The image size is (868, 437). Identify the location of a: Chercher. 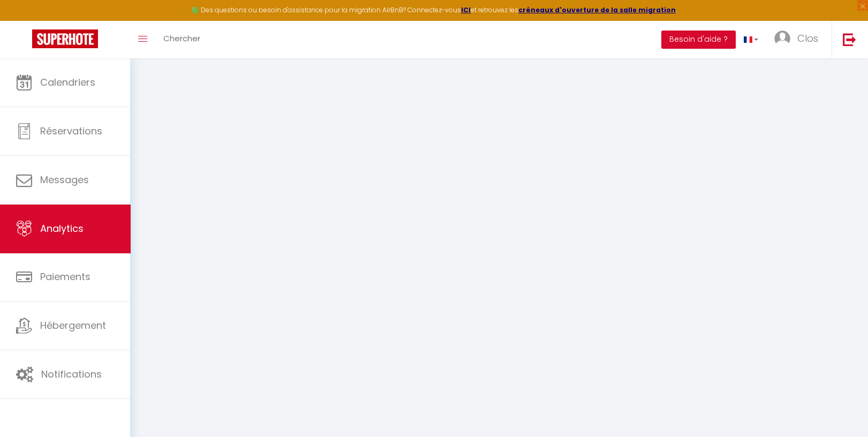
(182, 39).